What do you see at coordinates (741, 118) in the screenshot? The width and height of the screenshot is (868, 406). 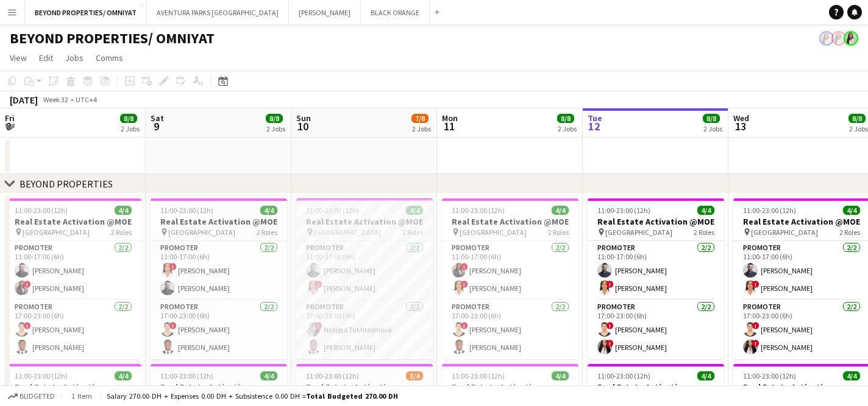 I see `span: Wed` at bounding box center [741, 118].